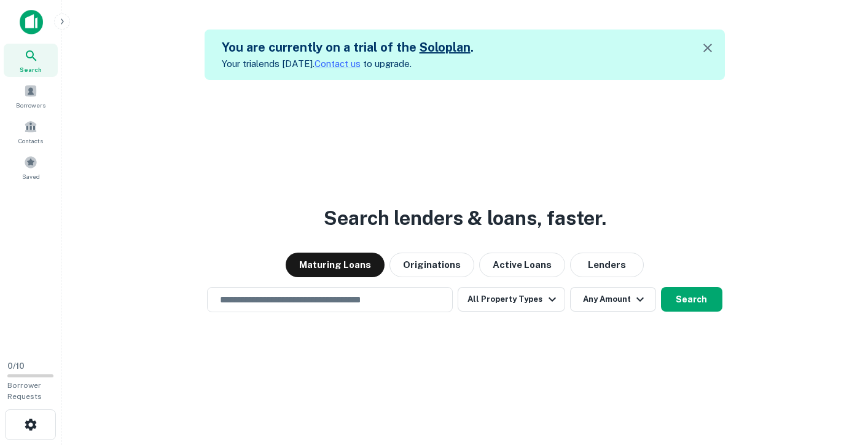 The image size is (868, 445). I want to click on button: Maturing Loans, so click(335, 265).